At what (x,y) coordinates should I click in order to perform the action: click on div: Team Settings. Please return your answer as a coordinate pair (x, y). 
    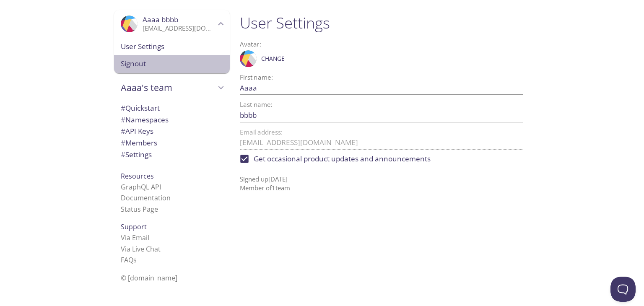
    Looking at the image, I should click on (172, 155).